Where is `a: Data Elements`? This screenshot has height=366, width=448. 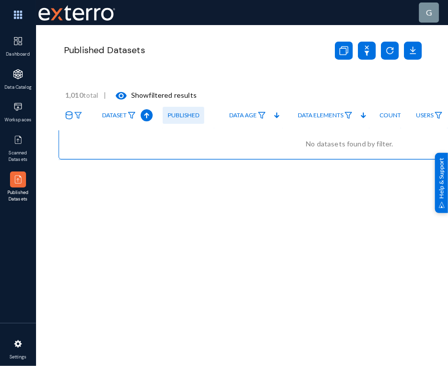 a: Data Elements is located at coordinates (325, 115).